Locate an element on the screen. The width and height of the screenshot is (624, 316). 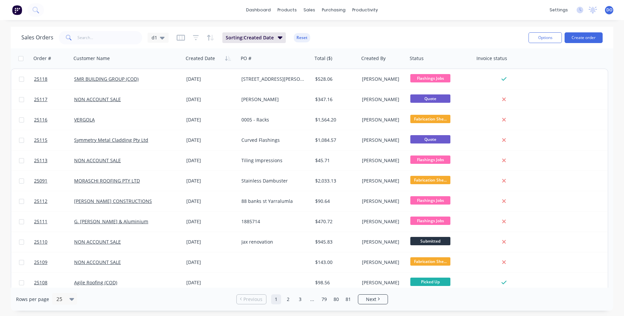
span: 25108 is located at coordinates (41, 283).